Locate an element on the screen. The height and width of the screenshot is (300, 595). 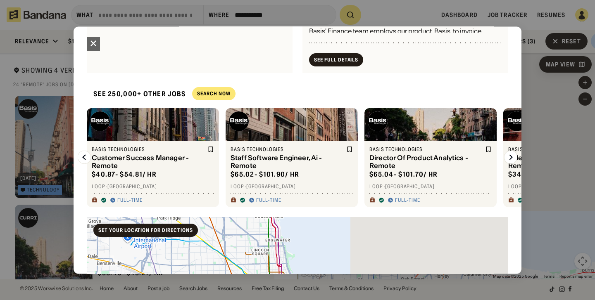
div: Basis' Finance team employs our product, Basis, to invoice, reconcile, and recognize revenue—all ... is located at coordinates (405, 61).